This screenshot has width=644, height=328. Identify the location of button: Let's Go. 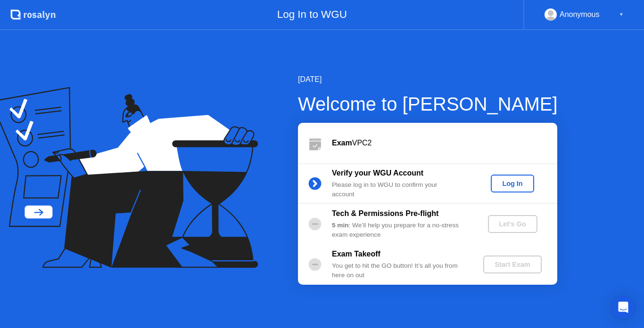
(513, 224).